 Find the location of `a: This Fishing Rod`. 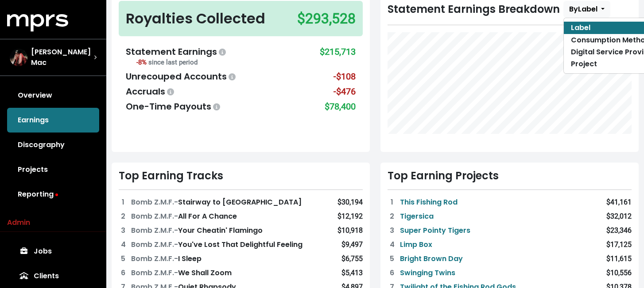

a: This Fishing Rod is located at coordinates (429, 202).